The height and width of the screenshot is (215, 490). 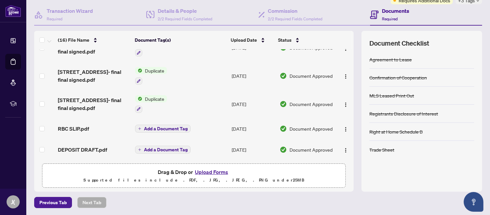 What do you see at coordinates (53, 203) in the screenshot?
I see `button: Previous Tab` at bounding box center [53, 203].